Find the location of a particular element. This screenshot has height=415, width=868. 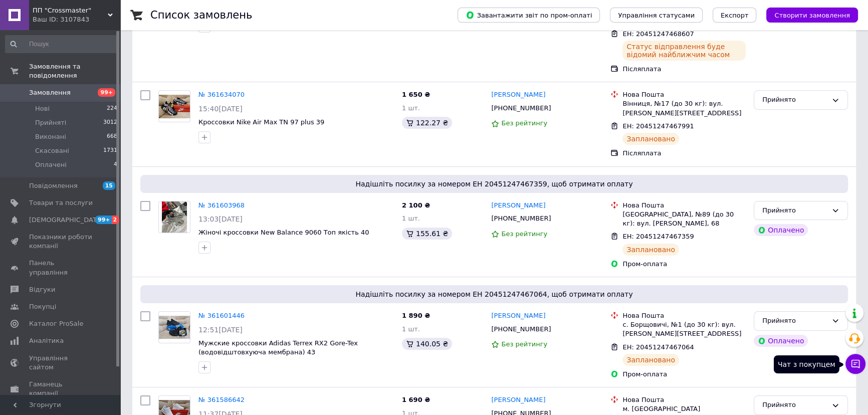

a: № 361601446 is located at coordinates (222, 315).